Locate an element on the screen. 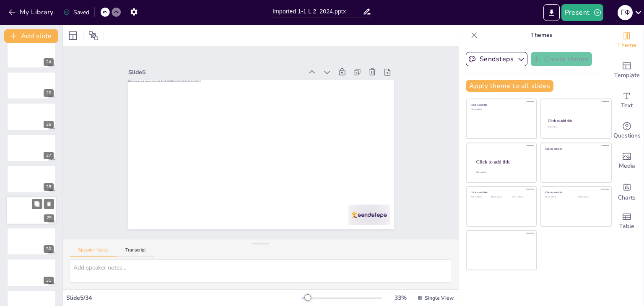 The image size is (644, 306). div: Click to add body is located at coordinates (503, 172).